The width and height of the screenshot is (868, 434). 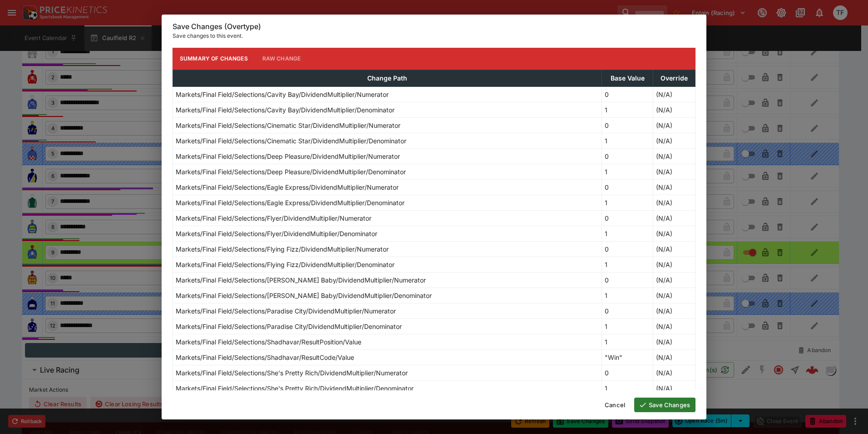 I want to click on p: Markets/Final Field/Selections/Paradise City/DividendMultiplier/Denominator, so click(x=289, y=326).